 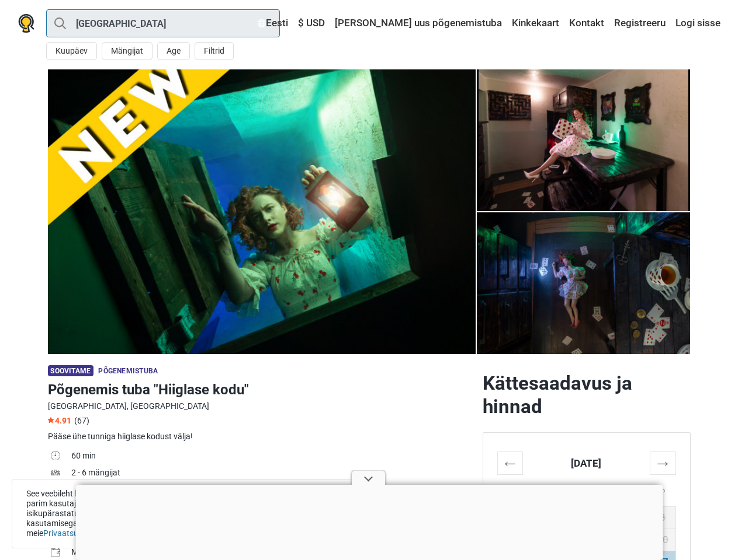 I want to click on a: Kinkekaart, so click(x=535, y=23).